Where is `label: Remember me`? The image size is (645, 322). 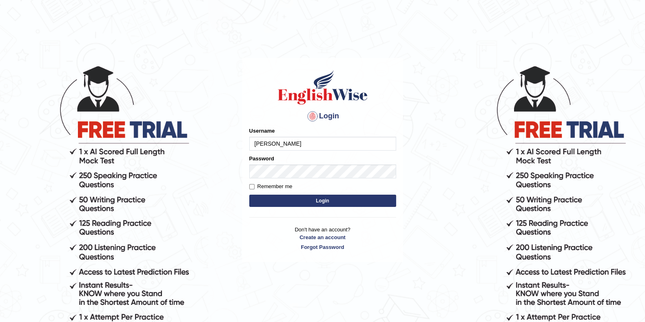
label: Remember me is located at coordinates (271, 186).